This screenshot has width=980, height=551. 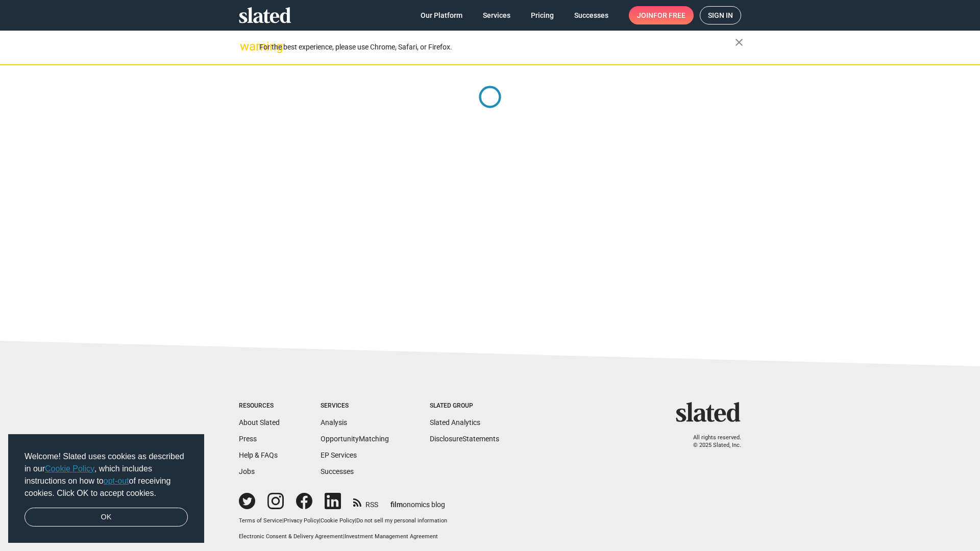 What do you see at coordinates (334, 423) in the screenshot?
I see `a: Analysis` at bounding box center [334, 423].